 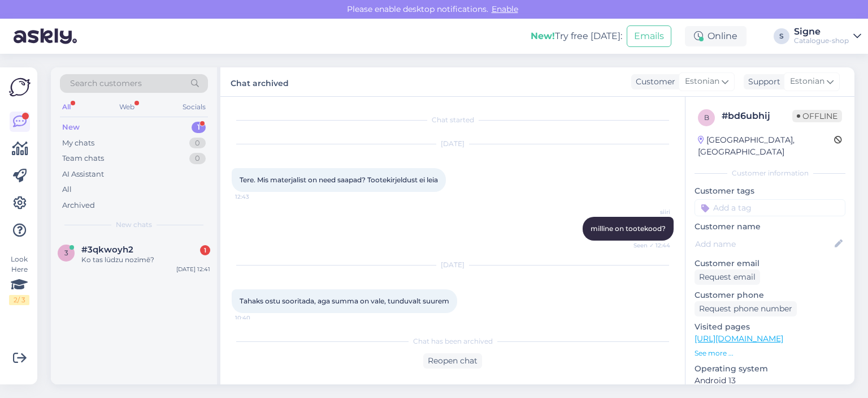 What do you see at coordinates (745, 308) in the screenshot?
I see `div: Request phone number` at bounding box center [745, 308].